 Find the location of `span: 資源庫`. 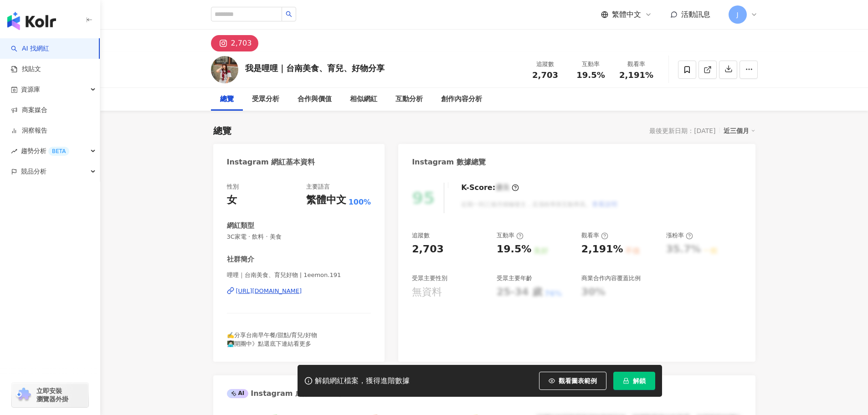

span: 資源庫 is located at coordinates (31, 89).